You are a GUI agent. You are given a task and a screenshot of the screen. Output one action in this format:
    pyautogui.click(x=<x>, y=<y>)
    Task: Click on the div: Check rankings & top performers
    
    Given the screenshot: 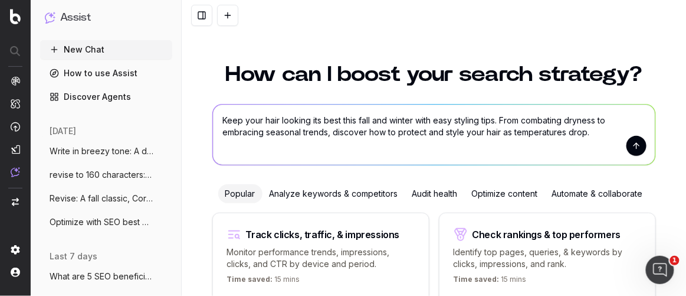 What is the action you would take?
    pyautogui.click(x=547, y=234)
    